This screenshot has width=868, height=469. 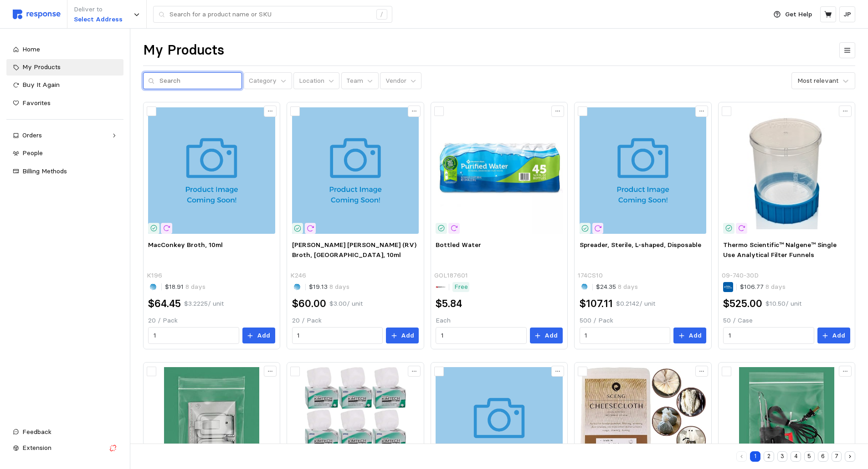 What do you see at coordinates (822, 456) in the screenshot?
I see `button: 6` at bounding box center [822, 456].